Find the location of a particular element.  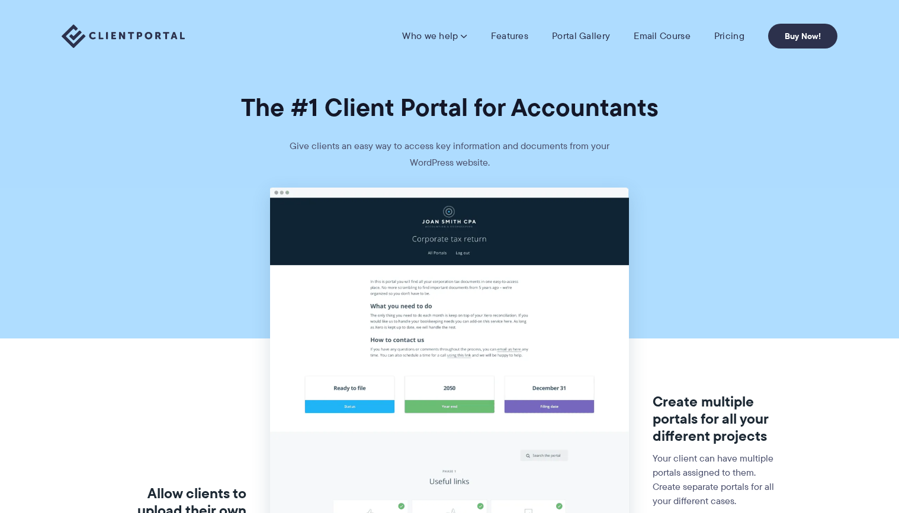

a: Pricing is located at coordinates (729, 36).